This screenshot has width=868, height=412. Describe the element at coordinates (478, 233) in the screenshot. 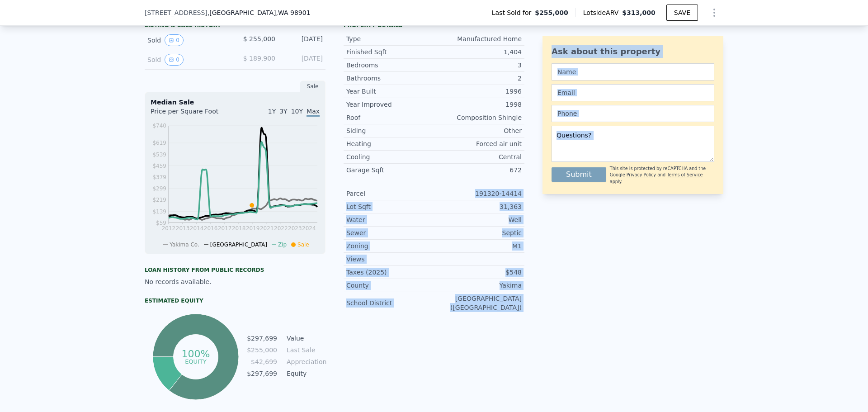

I see `div: Septic` at that location.